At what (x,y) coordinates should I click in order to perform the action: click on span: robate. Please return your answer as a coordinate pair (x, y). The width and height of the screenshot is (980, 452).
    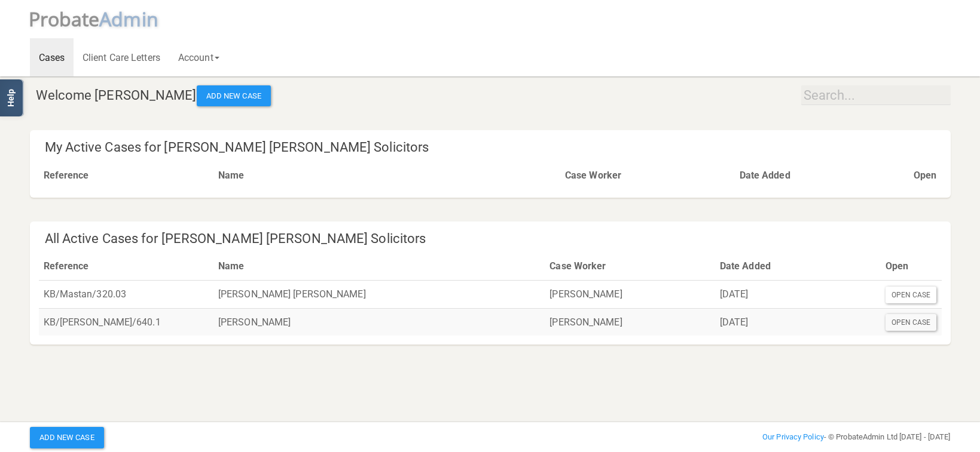
    Looking at the image, I should click on (70, 18).